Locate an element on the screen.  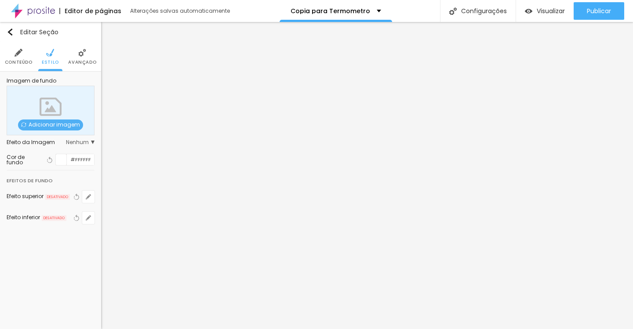
div: Imagem de fundo is located at coordinates (51, 81).